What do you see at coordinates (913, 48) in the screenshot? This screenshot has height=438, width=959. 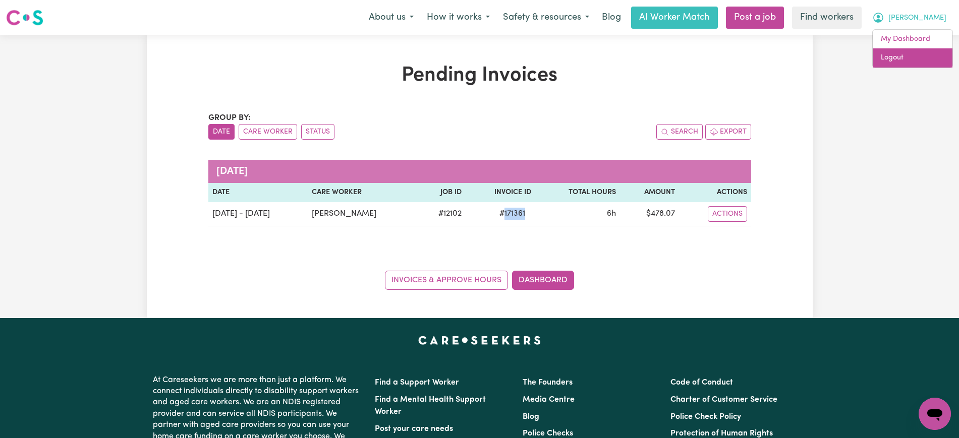 I see `div: My Account` at bounding box center [913, 48].